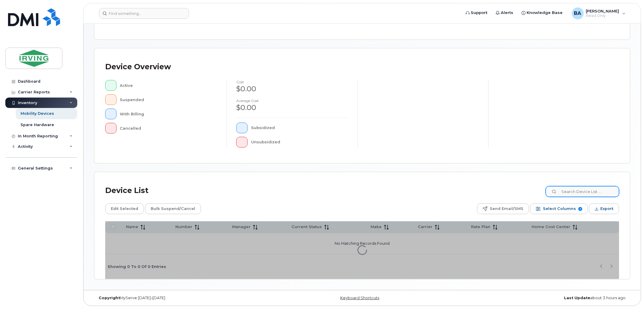 Image resolution: width=644 pixels, height=309 pixels. I want to click on div: Bonas, Amanda, so click(599, 14).